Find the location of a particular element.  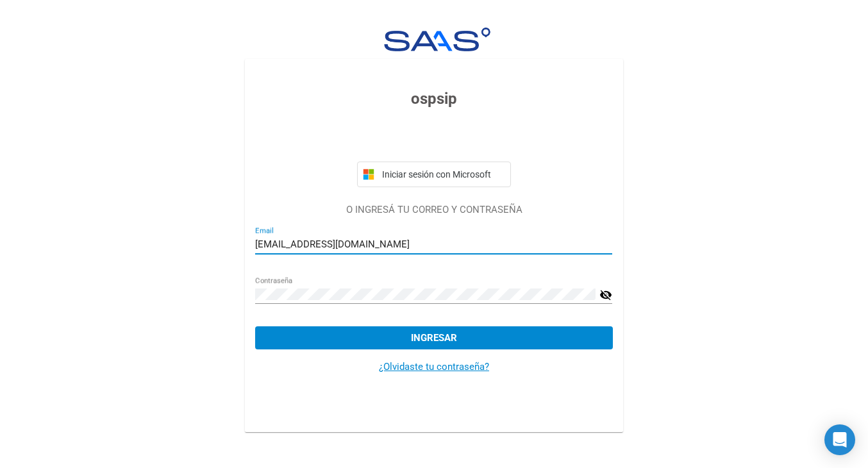

mat-icon: visibility_off is located at coordinates (606, 295).